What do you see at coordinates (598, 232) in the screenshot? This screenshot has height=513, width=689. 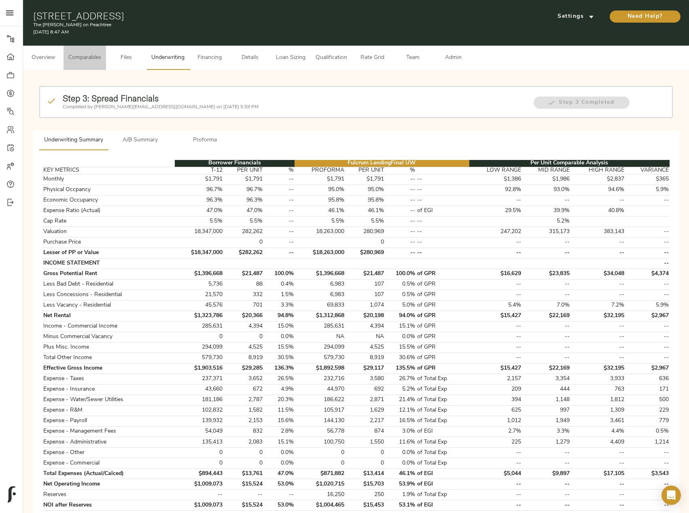 I see `td: 383,143` at bounding box center [598, 232].